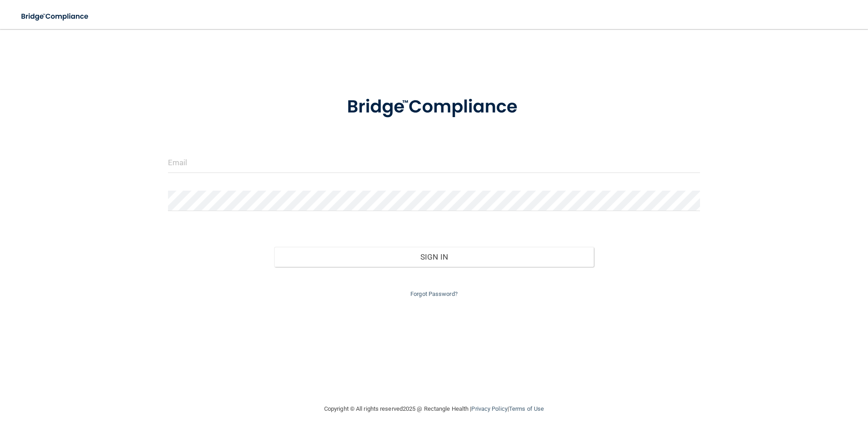  What do you see at coordinates (434, 409) in the screenshot?
I see `div: Copyright © All rights reserved 2025 @ Rectangle Health | |` at bounding box center [434, 409].